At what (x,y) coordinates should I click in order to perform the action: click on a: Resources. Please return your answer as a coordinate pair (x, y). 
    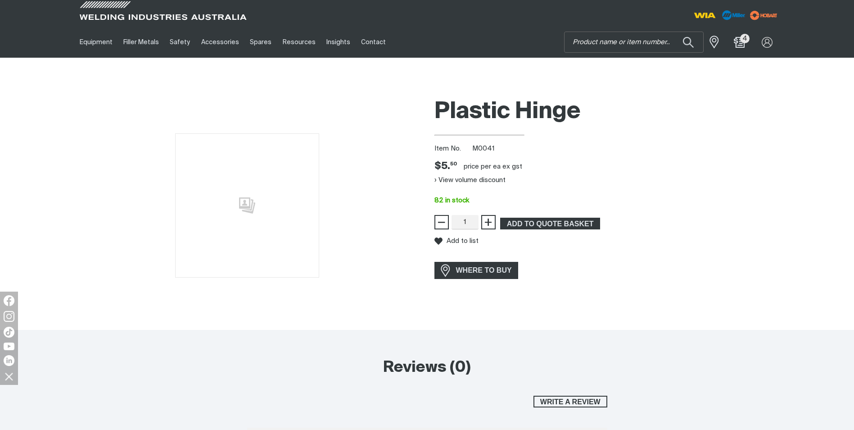
    Looking at the image, I should click on (299, 42).